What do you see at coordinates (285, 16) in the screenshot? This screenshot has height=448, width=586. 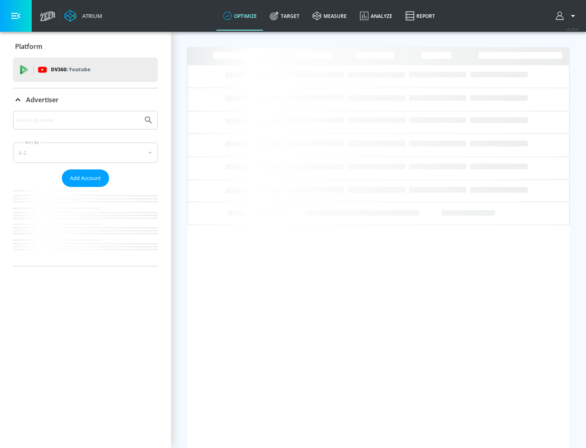 I see `a: Target` at bounding box center [285, 16].